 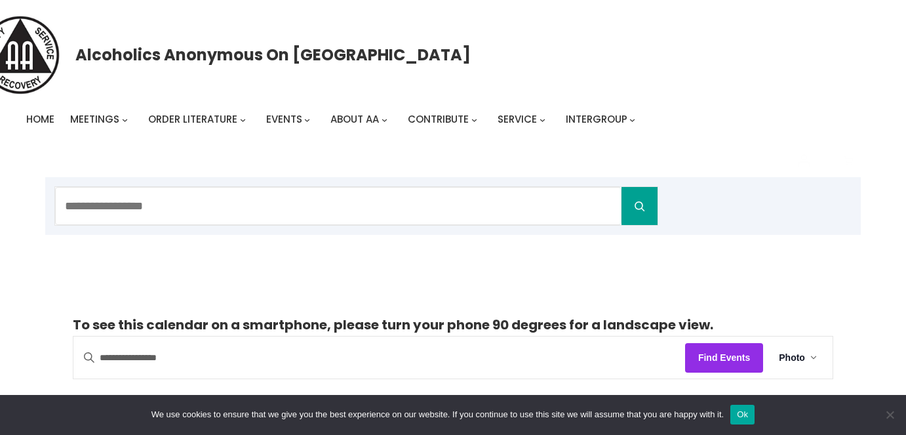 What do you see at coordinates (792, 357) in the screenshot?
I see `span: Photo` at bounding box center [792, 357].